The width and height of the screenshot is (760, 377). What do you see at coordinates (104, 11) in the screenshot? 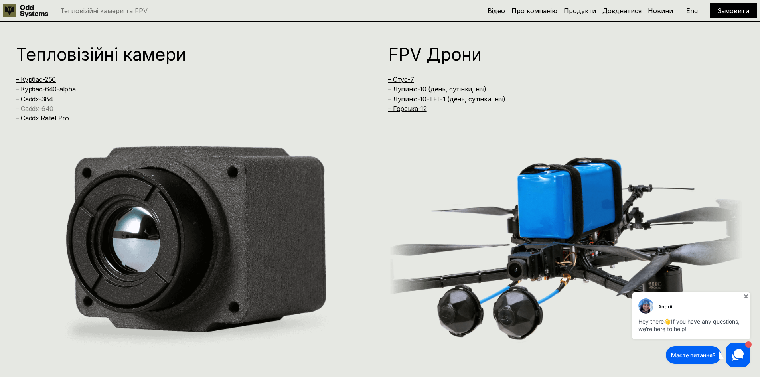
I see `p: Тепловізійні камери та FPV` at bounding box center [104, 11].